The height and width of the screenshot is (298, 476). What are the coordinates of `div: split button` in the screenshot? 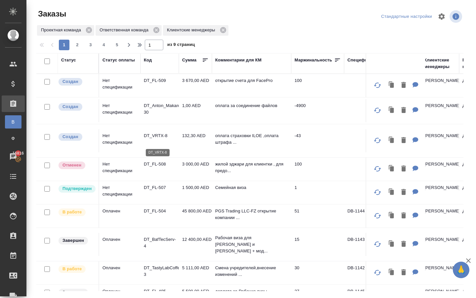 It's located at (406, 17).